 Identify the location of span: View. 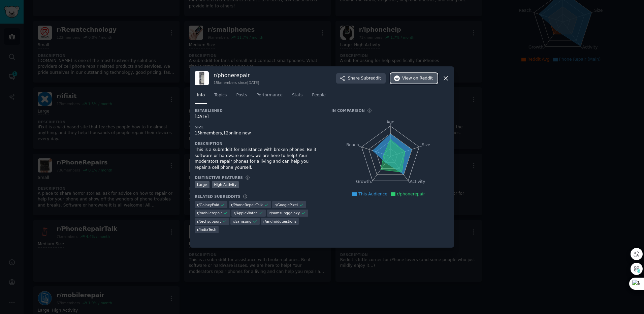
(418, 79).